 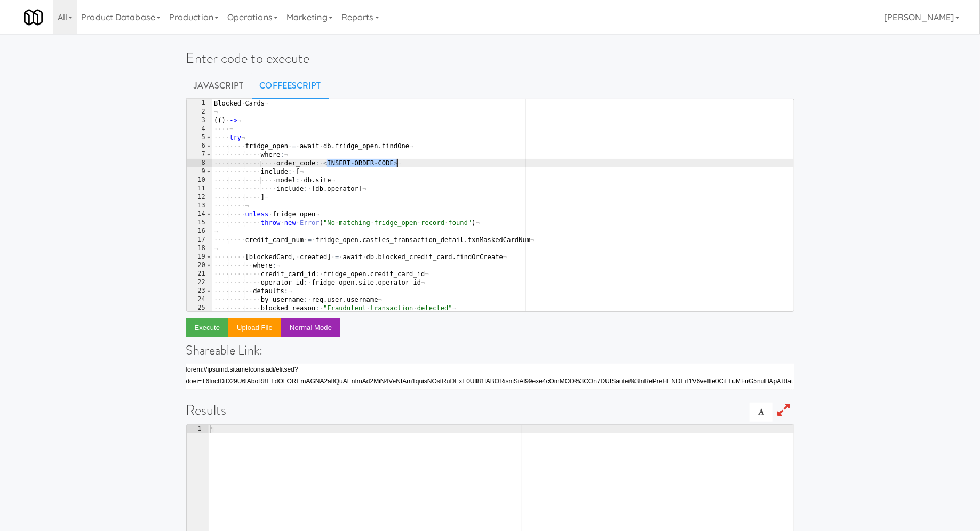 I want to click on div: 12, so click(x=200, y=197).